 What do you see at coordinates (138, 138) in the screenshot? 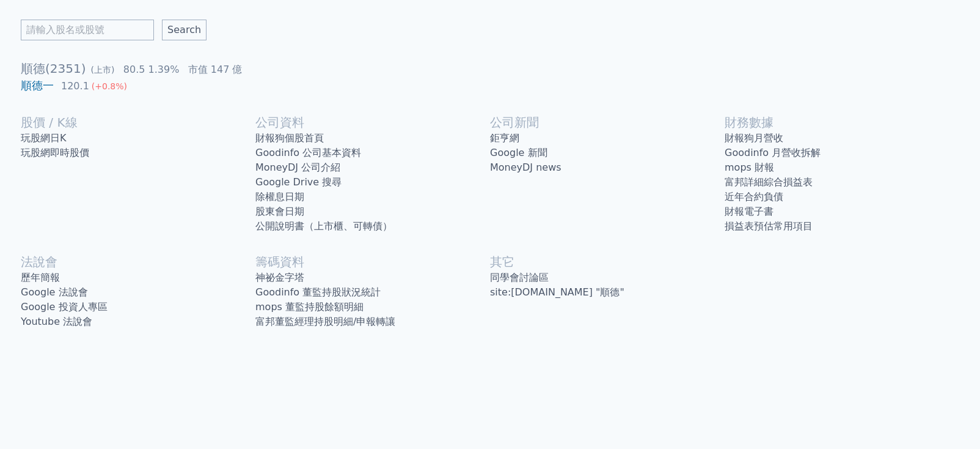
I see `a: 玩股網日K` at bounding box center [138, 138].